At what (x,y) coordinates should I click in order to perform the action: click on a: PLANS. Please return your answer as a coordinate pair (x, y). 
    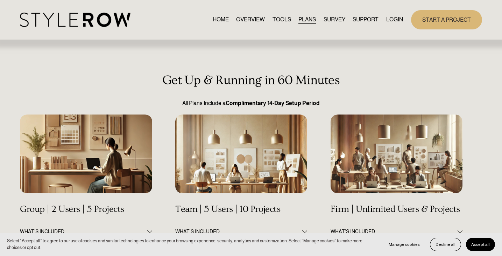
    Looking at the image, I should click on (307, 20).